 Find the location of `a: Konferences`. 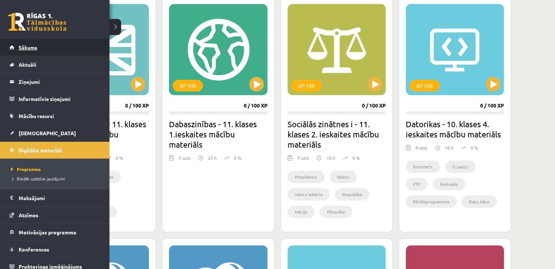

a: Konferences is located at coordinates (55, 249).